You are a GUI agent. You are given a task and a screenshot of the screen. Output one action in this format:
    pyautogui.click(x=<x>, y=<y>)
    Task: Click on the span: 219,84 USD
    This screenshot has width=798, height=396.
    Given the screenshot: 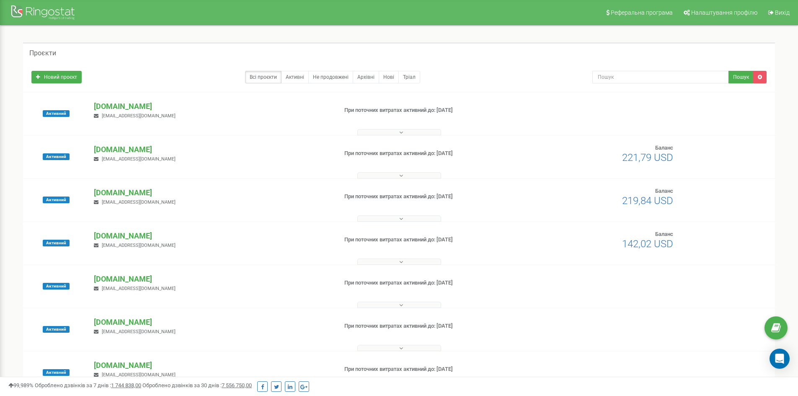 What is the action you would take?
    pyautogui.click(x=647, y=201)
    